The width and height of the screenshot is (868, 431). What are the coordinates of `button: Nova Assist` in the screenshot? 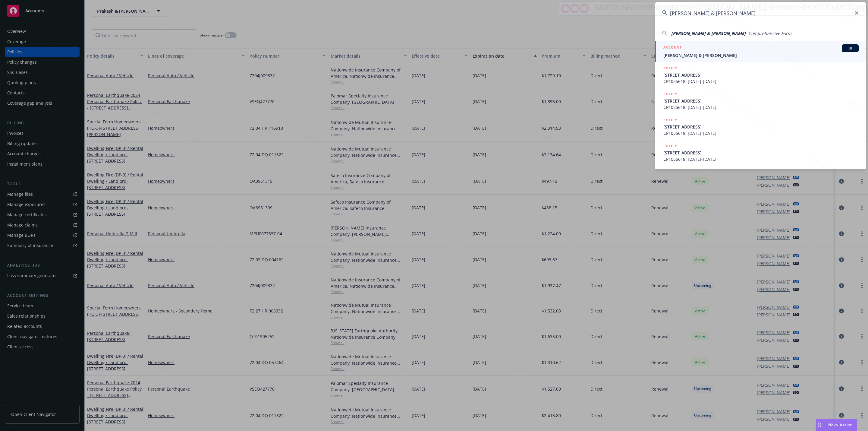 It's located at (837, 425).